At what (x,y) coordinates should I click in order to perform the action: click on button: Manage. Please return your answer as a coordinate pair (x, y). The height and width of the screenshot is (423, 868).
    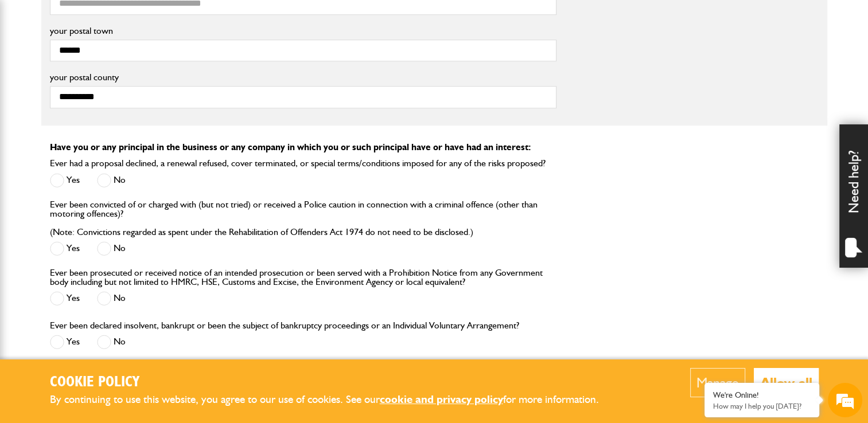
    Looking at the image, I should click on (718, 383).